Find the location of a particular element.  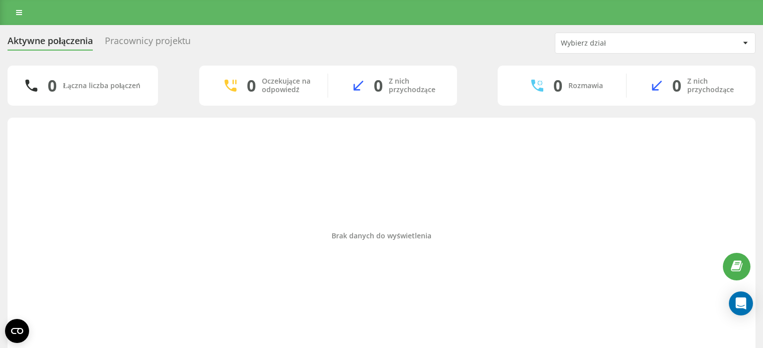

button: Open CMP widget is located at coordinates (17, 331).